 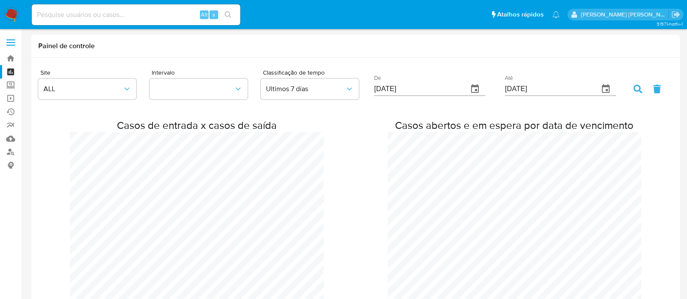 I want to click on p: alessandra.barbosa@mercadopago.com, so click(x=624, y=14).